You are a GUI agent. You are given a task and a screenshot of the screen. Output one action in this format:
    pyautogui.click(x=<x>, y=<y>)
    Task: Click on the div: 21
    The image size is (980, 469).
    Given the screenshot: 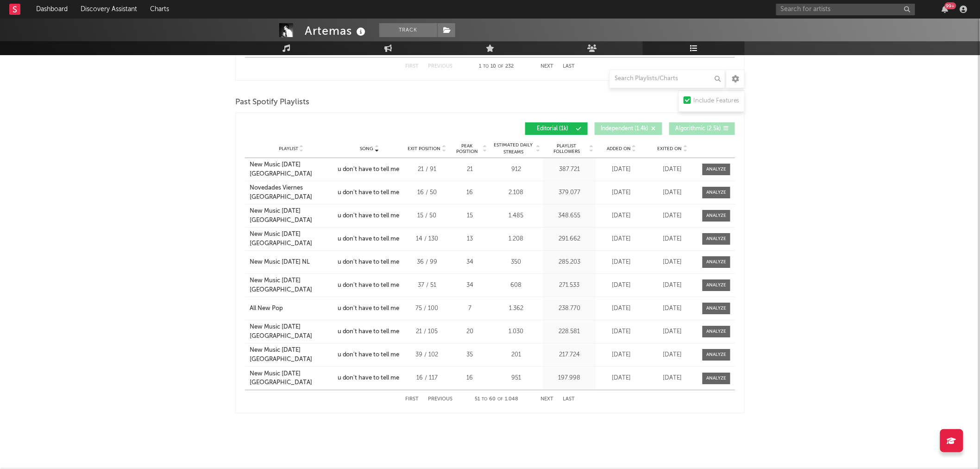 What is the action you would take?
    pyautogui.click(x=470, y=169)
    